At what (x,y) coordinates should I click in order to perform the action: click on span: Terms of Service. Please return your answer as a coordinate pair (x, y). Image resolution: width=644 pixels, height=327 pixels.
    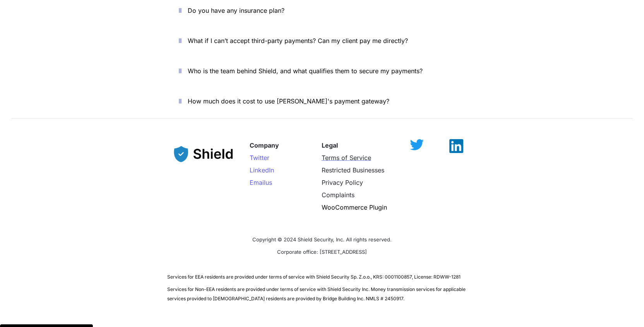
    Looking at the image, I should click on (347, 158).